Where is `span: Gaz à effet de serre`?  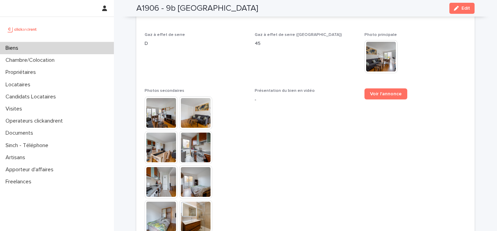 span: Gaz à effet de serre is located at coordinates (165, 35).